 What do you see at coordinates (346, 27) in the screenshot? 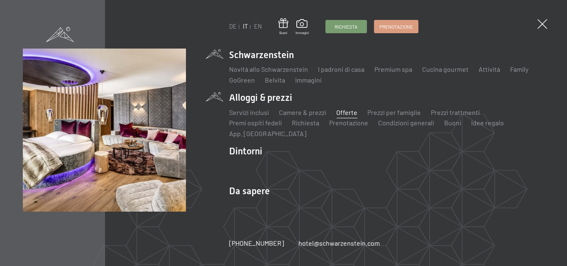
I see `span: Richiesta` at bounding box center [346, 27].